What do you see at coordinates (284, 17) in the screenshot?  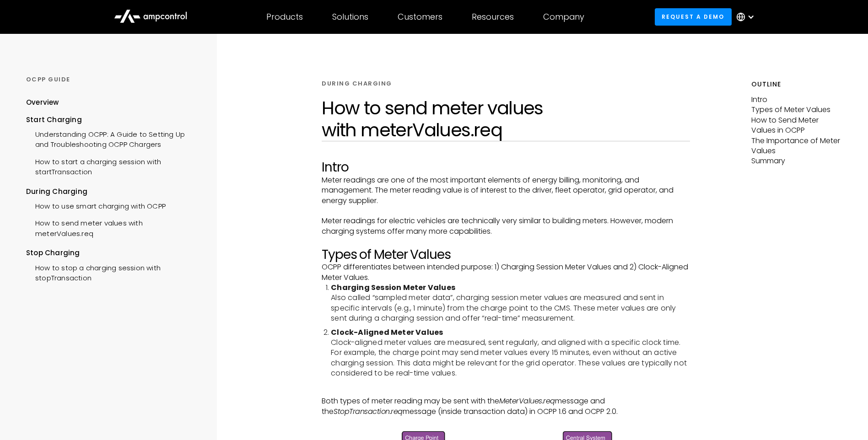 I see `div: Products` at bounding box center [284, 17].